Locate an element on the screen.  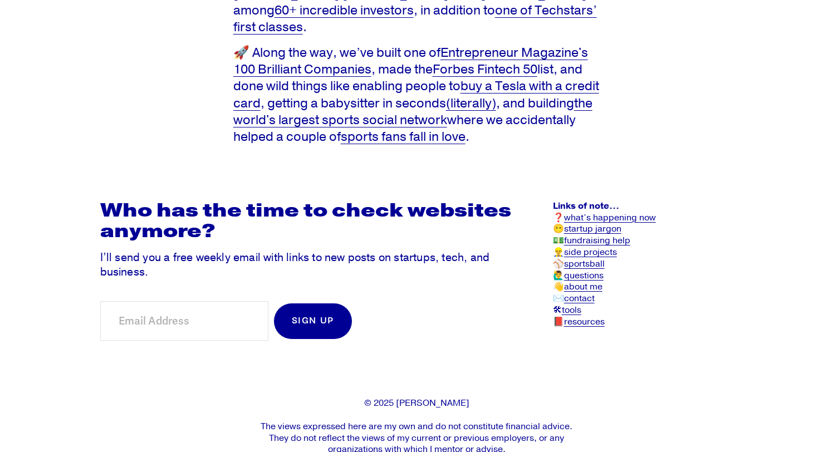
a: sports fans fall in love is located at coordinates (403, 136).